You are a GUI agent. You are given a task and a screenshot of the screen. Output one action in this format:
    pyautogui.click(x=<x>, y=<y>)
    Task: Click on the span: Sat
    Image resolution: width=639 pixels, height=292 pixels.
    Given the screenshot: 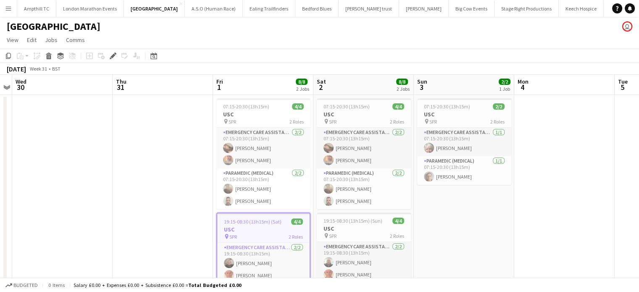 What is the action you would take?
    pyautogui.click(x=321, y=81)
    